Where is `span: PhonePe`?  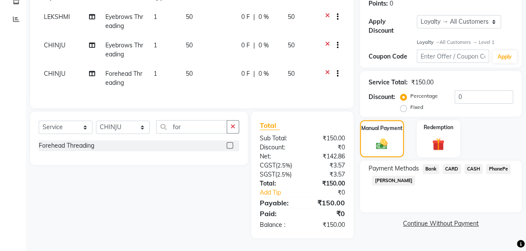
span: PhonePe is located at coordinates (498, 168).